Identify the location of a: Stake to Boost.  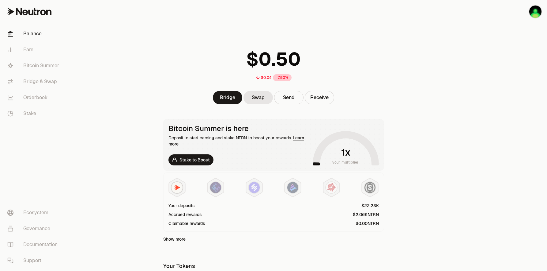
(191, 160).